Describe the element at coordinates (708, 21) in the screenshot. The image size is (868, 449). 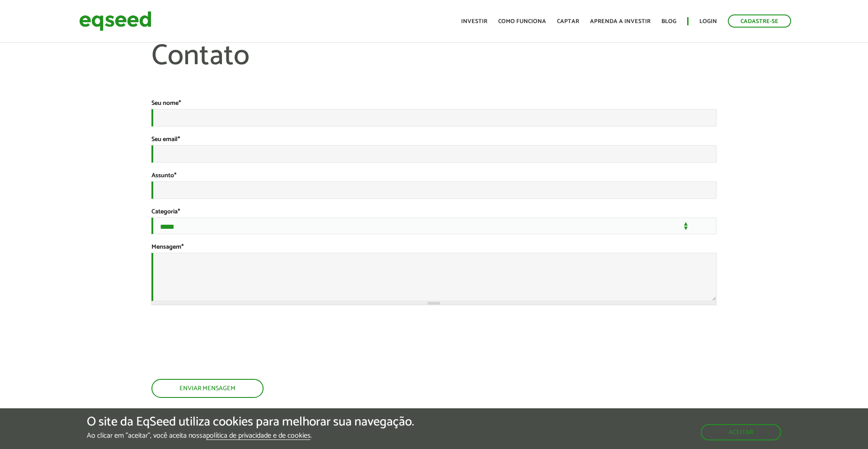
I see `a: Login` at that location.